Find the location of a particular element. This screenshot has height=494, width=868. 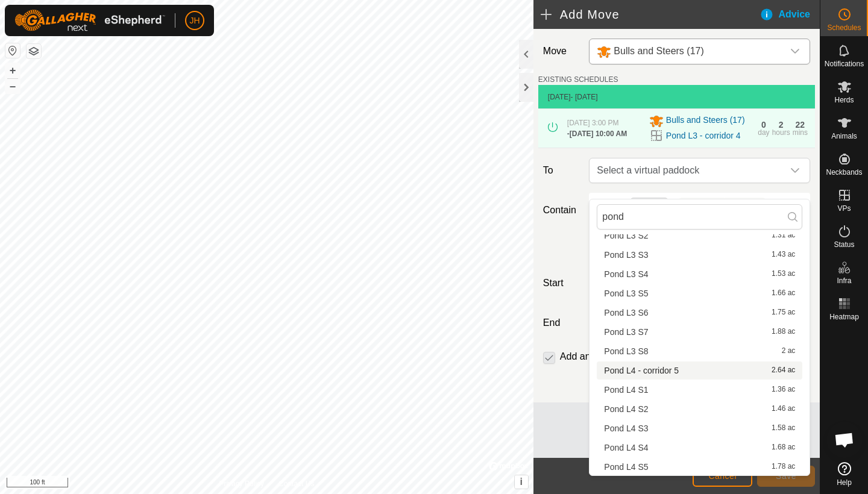

span: Pond L4 S4 is located at coordinates (626, 447).